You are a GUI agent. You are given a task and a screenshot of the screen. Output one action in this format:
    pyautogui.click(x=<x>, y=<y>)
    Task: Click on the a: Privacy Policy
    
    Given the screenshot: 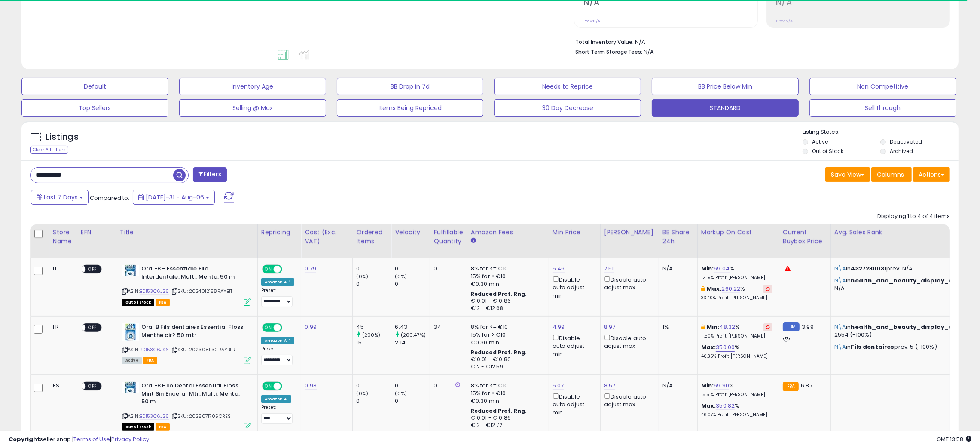 What is the action you would take?
    pyautogui.click(x=130, y=439)
    